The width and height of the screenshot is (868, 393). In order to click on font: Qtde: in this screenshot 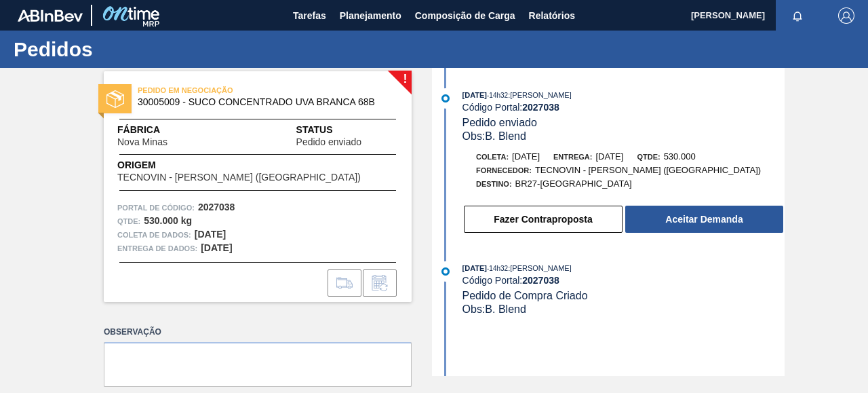, I will do `click(648, 157)`.